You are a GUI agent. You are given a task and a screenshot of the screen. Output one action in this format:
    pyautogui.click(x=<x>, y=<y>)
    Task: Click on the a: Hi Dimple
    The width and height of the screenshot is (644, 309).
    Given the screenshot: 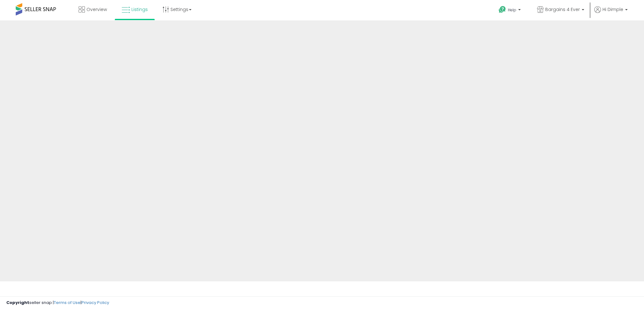 What is the action you would take?
    pyautogui.click(x=611, y=13)
    